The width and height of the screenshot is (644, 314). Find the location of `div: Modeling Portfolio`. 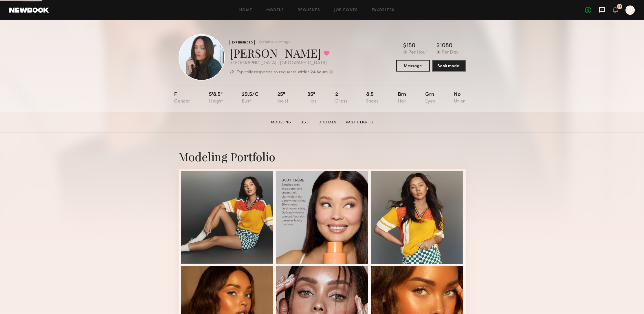

div: Modeling Portfolio is located at coordinates (322, 156).